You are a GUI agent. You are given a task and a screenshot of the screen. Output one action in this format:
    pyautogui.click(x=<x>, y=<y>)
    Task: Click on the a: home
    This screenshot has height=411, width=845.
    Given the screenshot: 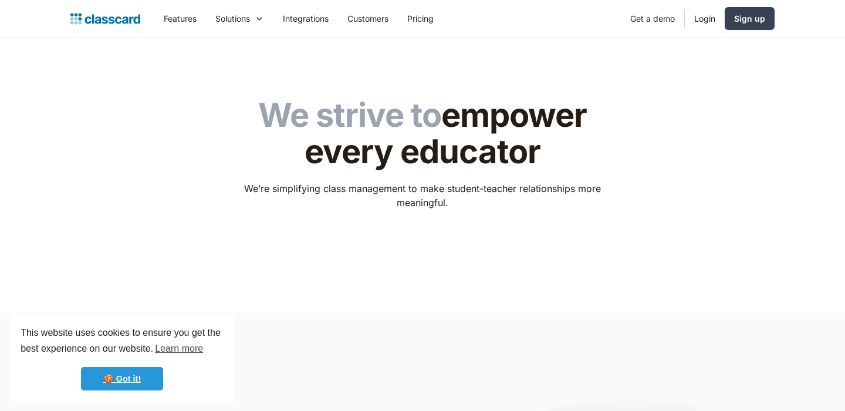 What is the action you would take?
    pyautogui.click(x=105, y=19)
    